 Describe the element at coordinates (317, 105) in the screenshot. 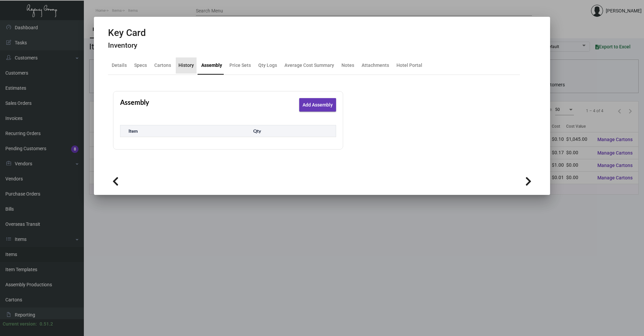

I see `span: Add Assembly` at that location.